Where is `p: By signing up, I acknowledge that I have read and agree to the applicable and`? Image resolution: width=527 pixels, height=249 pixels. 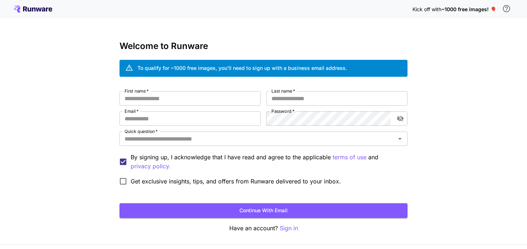
p: By signing up, I acknowledge that I have read and agree to the applicable and is located at coordinates (266, 162).